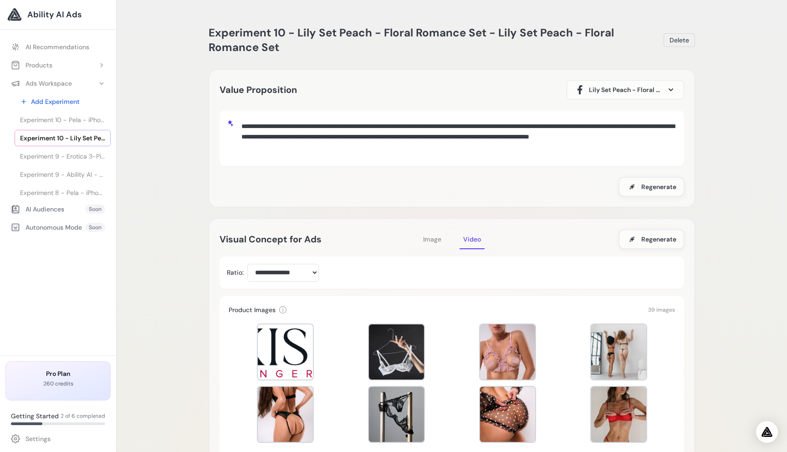 Image resolution: width=787 pixels, height=452 pixels. What do you see at coordinates (58, 418) in the screenshot?
I see `a: Getting Started 2 of 6 completed` at bounding box center [58, 418].